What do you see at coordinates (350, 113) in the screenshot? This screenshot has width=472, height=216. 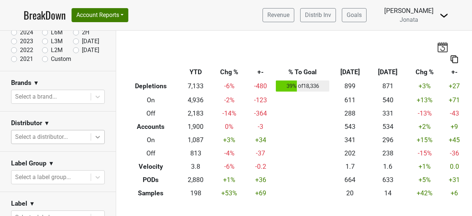 I see `td: 288` at bounding box center [350, 113].